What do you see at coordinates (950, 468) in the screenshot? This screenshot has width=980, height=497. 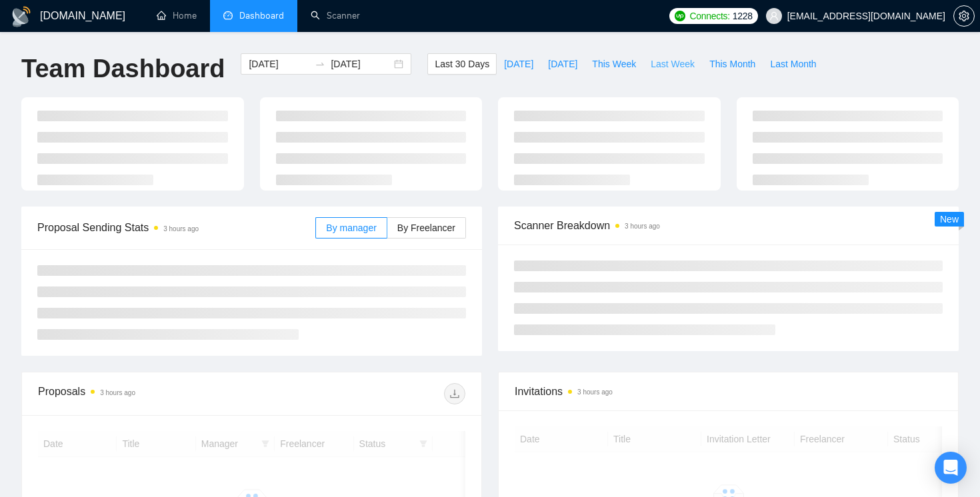 I see `div: Open Intercom Messenger` at bounding box center [950, 468].